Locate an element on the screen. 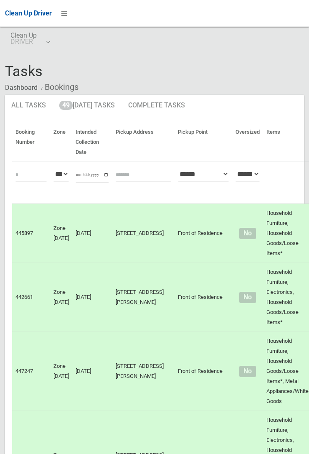  span: Clean Up is located at coordinates (30, 38).